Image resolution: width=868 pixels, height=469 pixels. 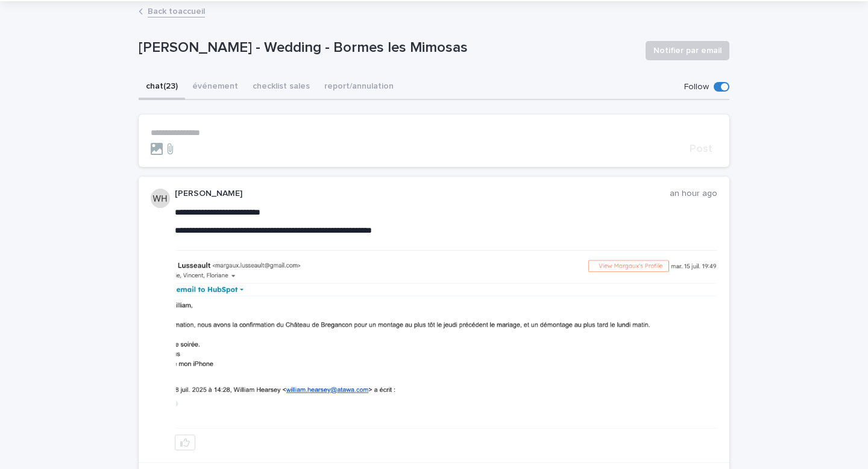 I want to click on button: chat (23), so click(x=162, y=88).